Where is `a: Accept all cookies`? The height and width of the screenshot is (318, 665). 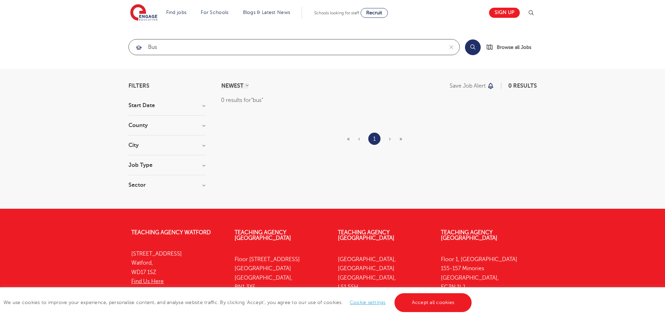 a: Accept all cookies is located at coordinates (433, 302).